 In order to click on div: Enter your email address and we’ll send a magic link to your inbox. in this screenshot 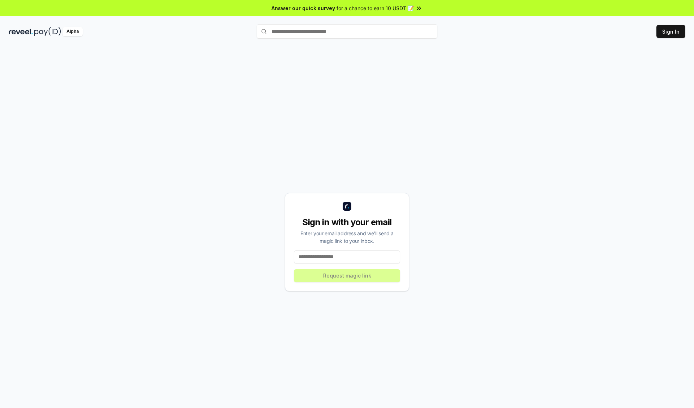, I will do `click(347, 237)`.